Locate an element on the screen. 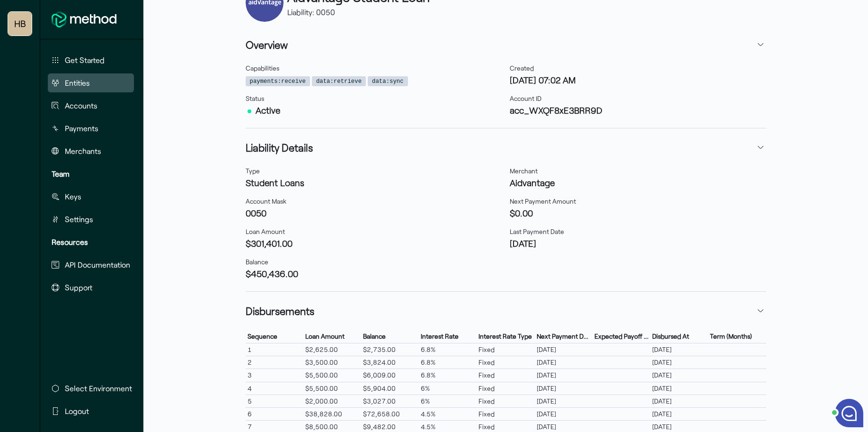 The width and height of the screenshot is (868, 432). strong: Resources is located at coordinates (69, 241).